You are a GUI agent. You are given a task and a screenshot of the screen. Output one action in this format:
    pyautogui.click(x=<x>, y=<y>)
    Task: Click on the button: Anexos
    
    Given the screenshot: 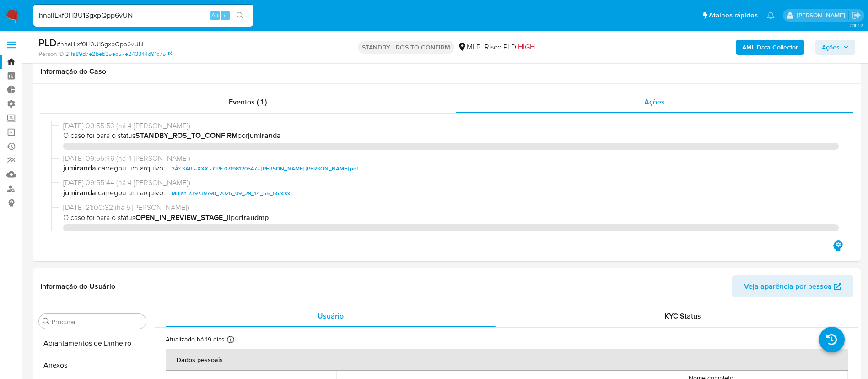 What is the action you would take?
    pyautogui.click(x=92, y=365)
    